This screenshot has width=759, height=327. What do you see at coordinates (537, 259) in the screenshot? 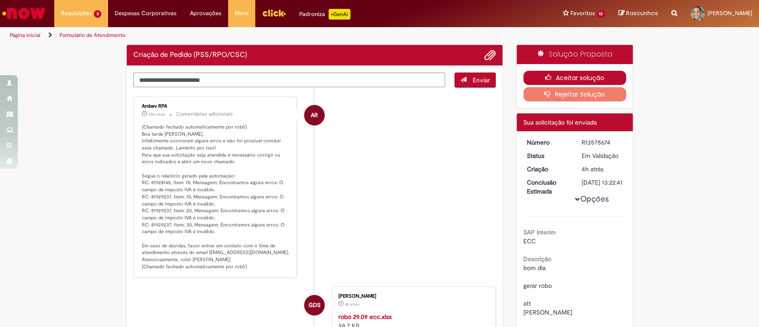
I see `b: Descrição` at bounding box center [537, 259].